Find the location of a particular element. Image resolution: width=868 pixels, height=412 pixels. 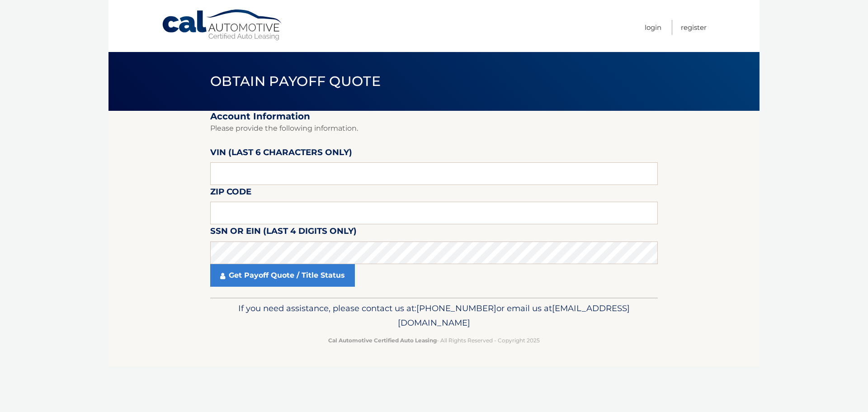

label: SSN or EIN (last 4 digits only) is located at coordinates (284, 232).